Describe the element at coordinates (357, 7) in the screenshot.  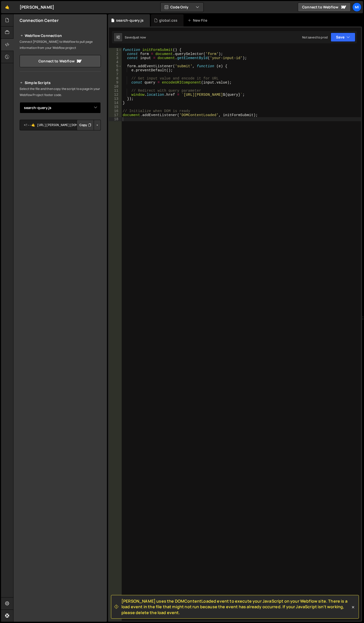
I see `div: Mi` at that location.